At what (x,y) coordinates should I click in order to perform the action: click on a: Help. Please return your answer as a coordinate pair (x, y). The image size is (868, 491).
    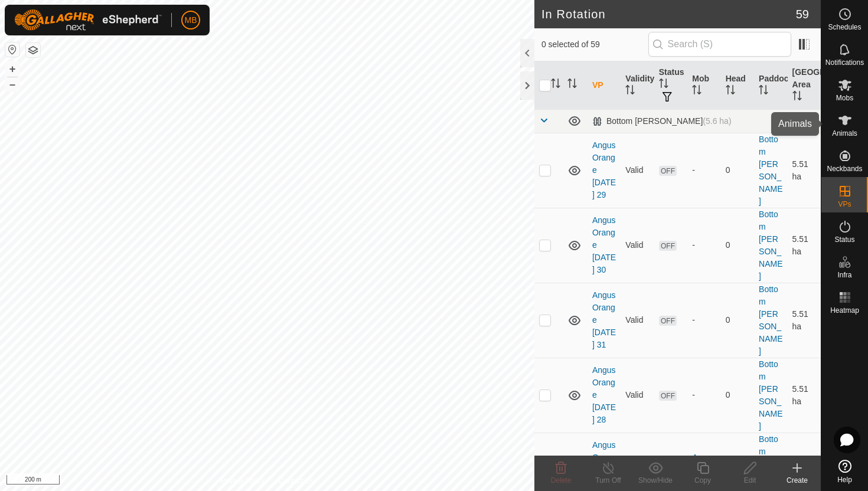
    Looking at the image, I should click on (845, 472).